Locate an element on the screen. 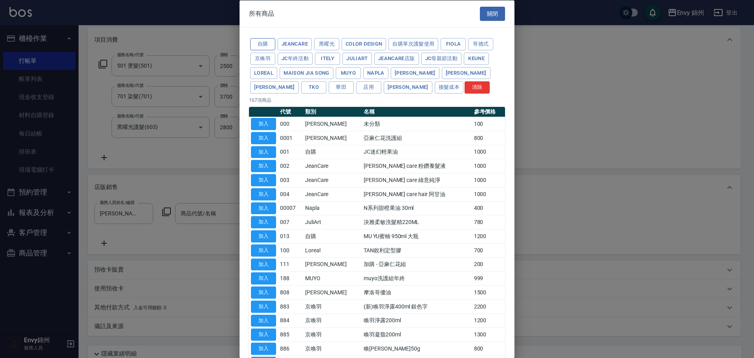  td: 883 is located at coordinates (291, 306).